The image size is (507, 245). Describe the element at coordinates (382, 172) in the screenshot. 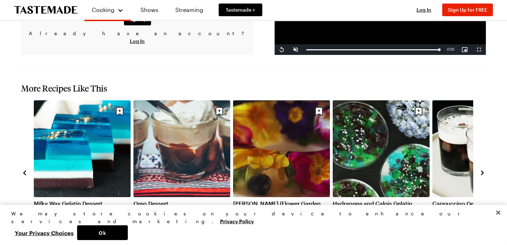

I see `div: 5 / 8` at that location.